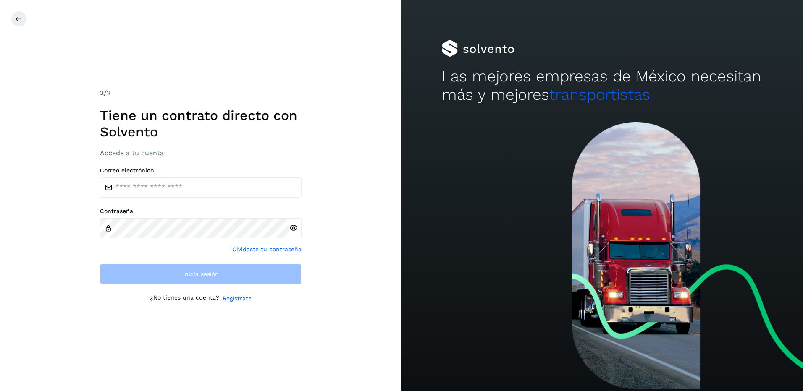  I want to click on span: 2, so click(102, 93).